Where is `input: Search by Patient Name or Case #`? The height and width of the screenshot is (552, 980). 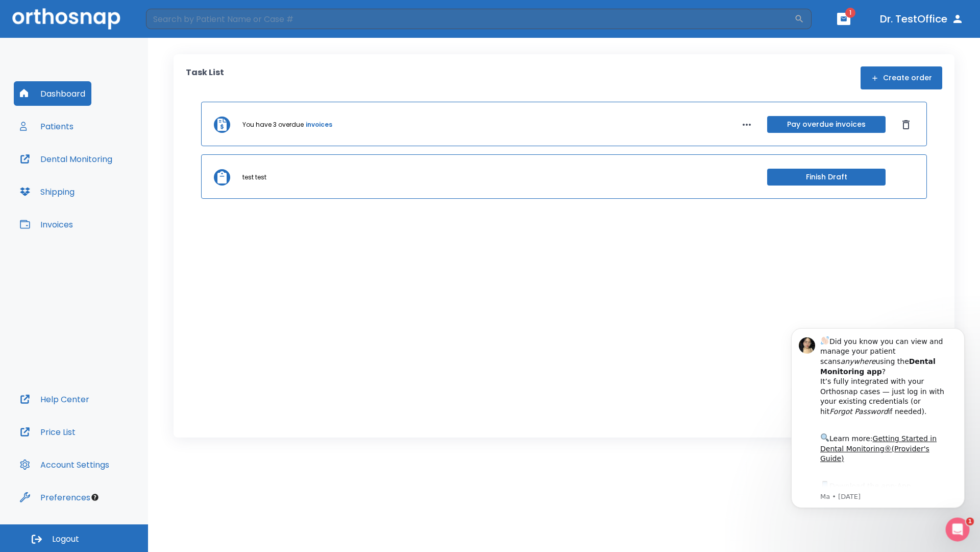 input: Search by Patient Name or Case # is located at coordinates (470, 19).